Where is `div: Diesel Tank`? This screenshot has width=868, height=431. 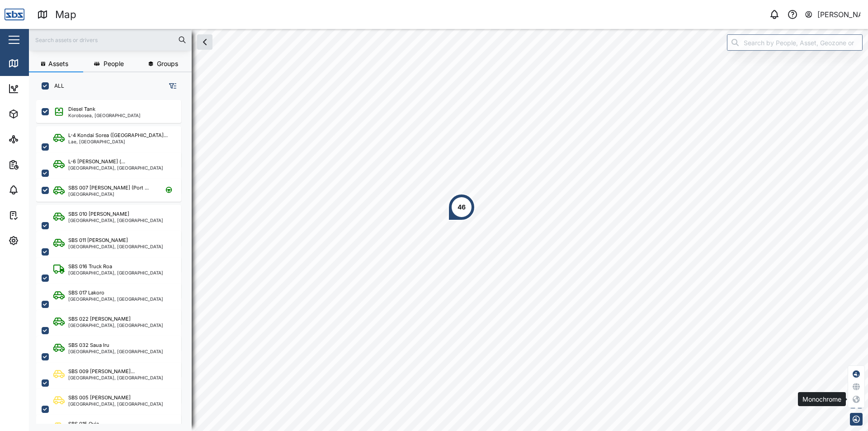
div: Diesel Tank is located at coordinates (82, 109).